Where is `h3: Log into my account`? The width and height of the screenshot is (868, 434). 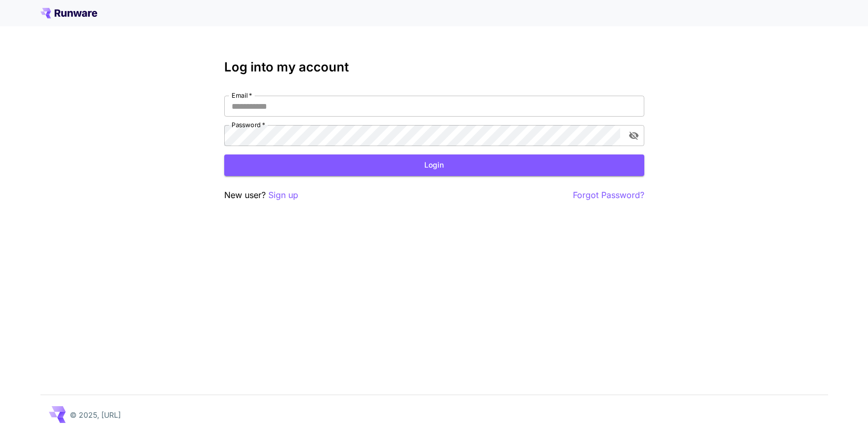
h3: Log into my account is located at coordinates (434, 67).